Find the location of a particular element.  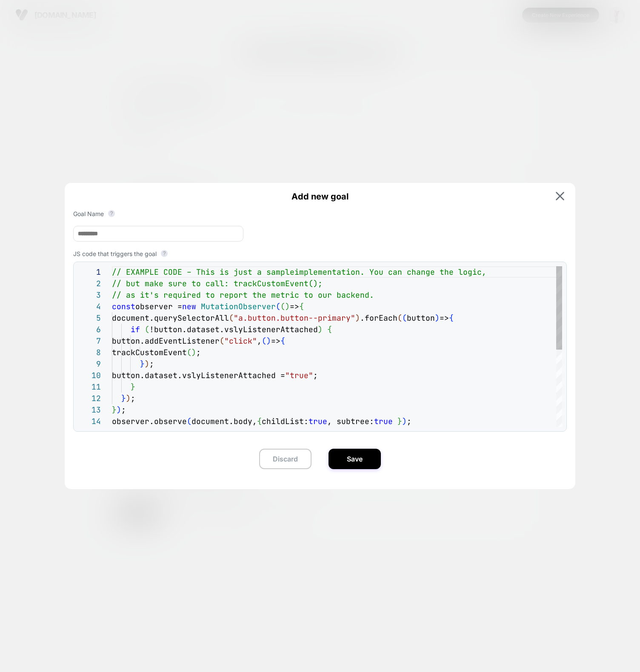

span: !button.dataset.vslyListenerAttached is located at coordinates (234, 329).